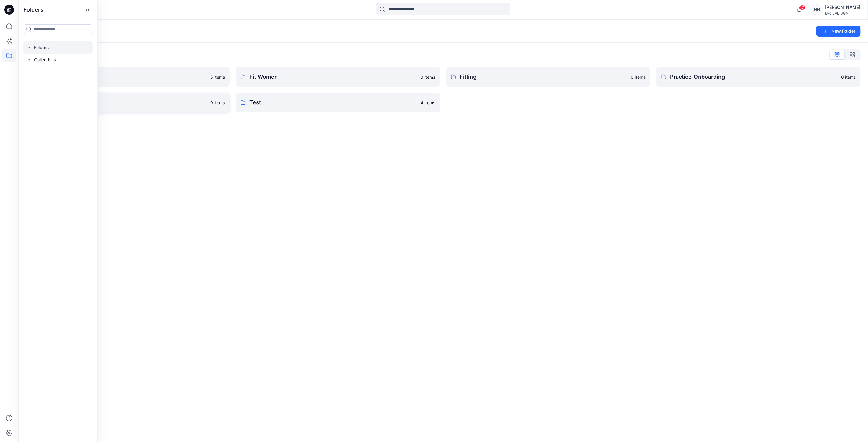 Image resolution: width=868 pixels, height=442 pixels. I want to click on p: CATISI xDAWN, so click(123, 77).